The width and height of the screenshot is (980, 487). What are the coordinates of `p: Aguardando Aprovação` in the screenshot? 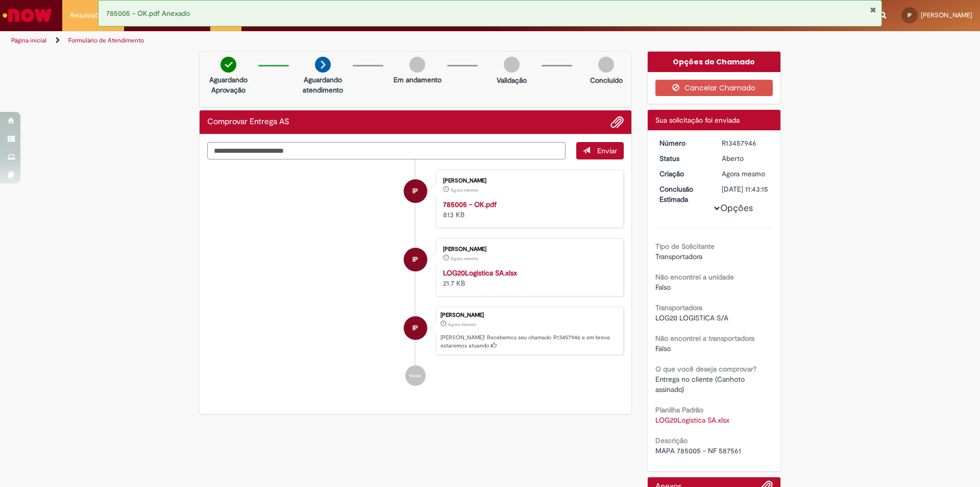 It's located at (228, 85).